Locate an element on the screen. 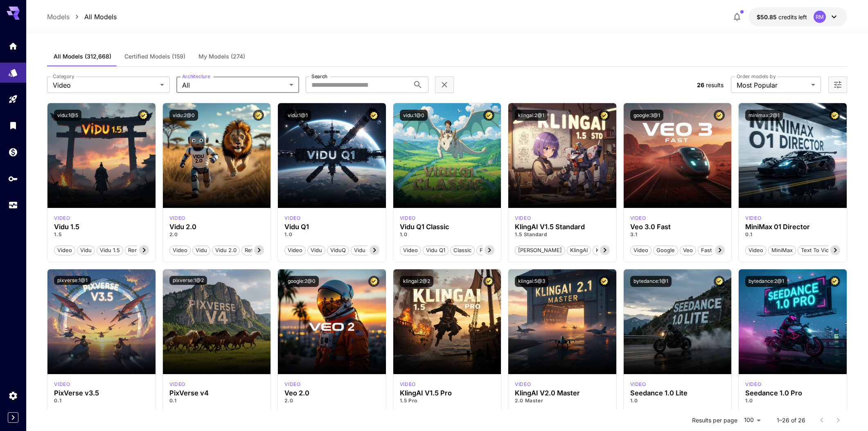 The width and height of the screenshot is (868, 431). div: PixVerse v4 is located at coordinates (216, 393).